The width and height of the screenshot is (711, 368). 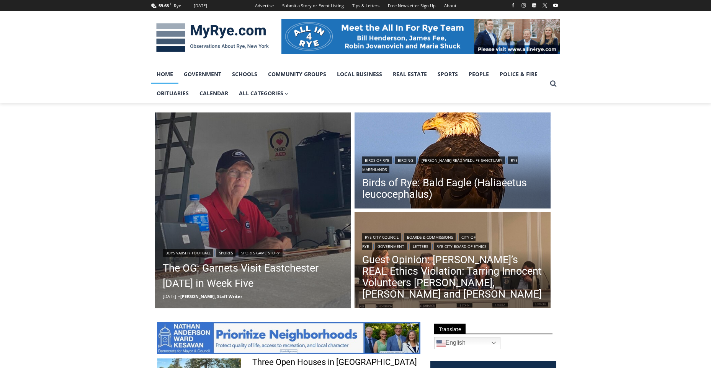 I want to click on span: 59.68, so click(x=163, y=5).